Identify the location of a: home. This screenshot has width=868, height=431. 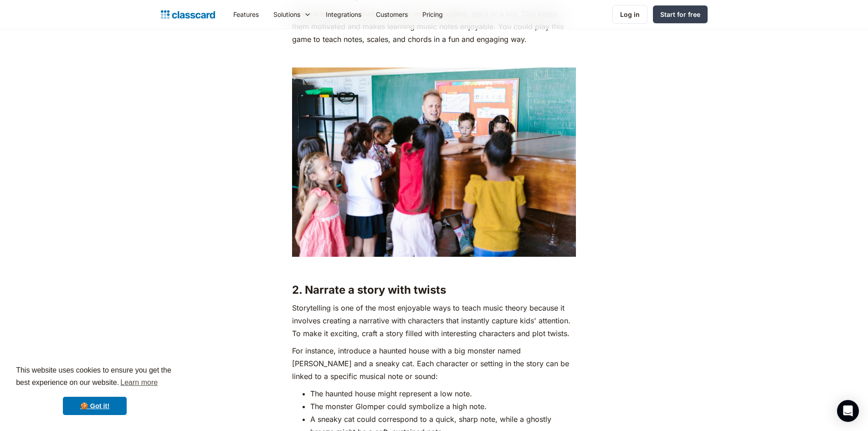
(188, 15).